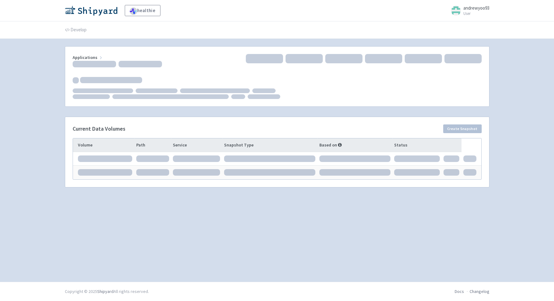  What do you see at coordinates (91, 11) in the screenshot?
I see `img: Shipyard logo` at bounding box center [91, 11].